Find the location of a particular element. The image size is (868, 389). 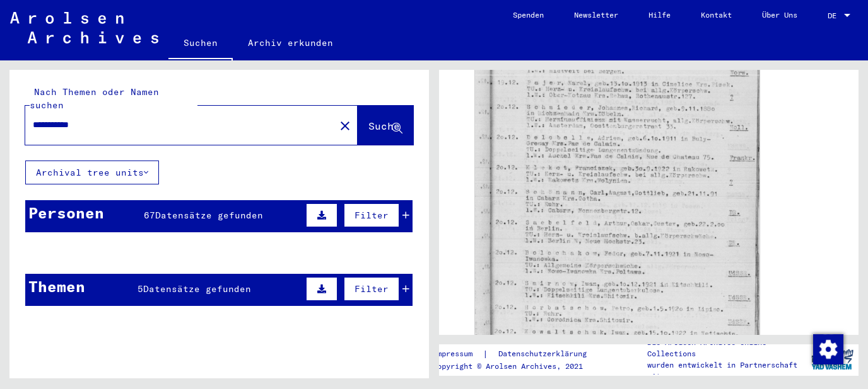

a: Archiv erkunden is located at coordinates (290, 42).